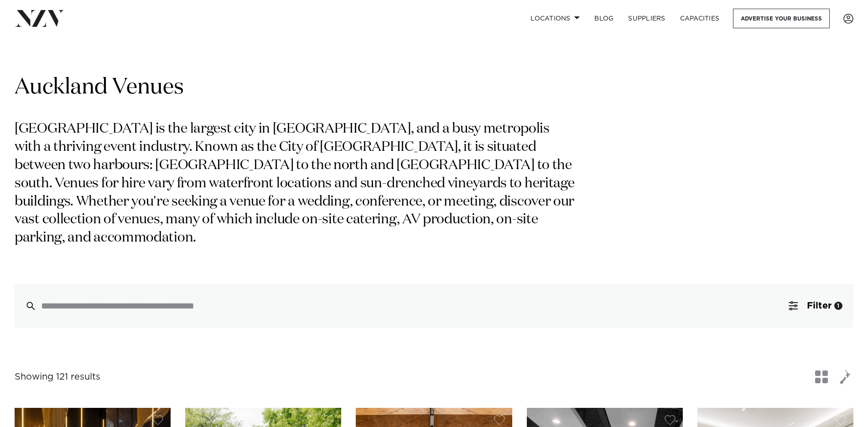 The width and height of the screenshot is (868, 427). What do you see at coordinates (839, 306) in the screenshot?
I see `div: 1` at bounding box center [839, 306].